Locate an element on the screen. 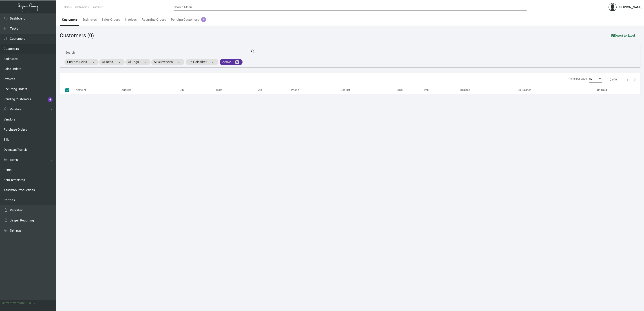 The image size is (644, 311). mat-chip: On Hold filter is located at coordinates (202, 62).